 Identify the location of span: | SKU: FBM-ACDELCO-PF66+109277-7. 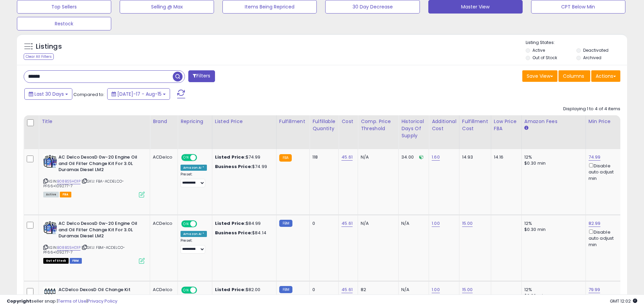
(84, 250).